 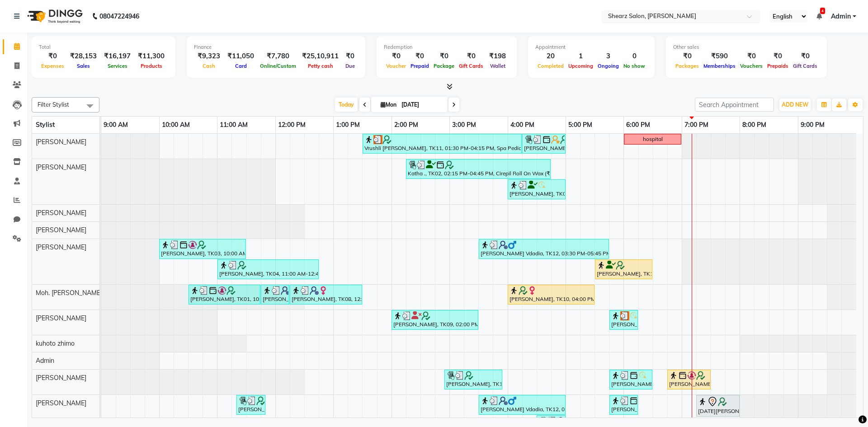 What do you see at coordinates (83, 66) in the screenshot?
I see `span: Sales` at bounding box center [83, 66].